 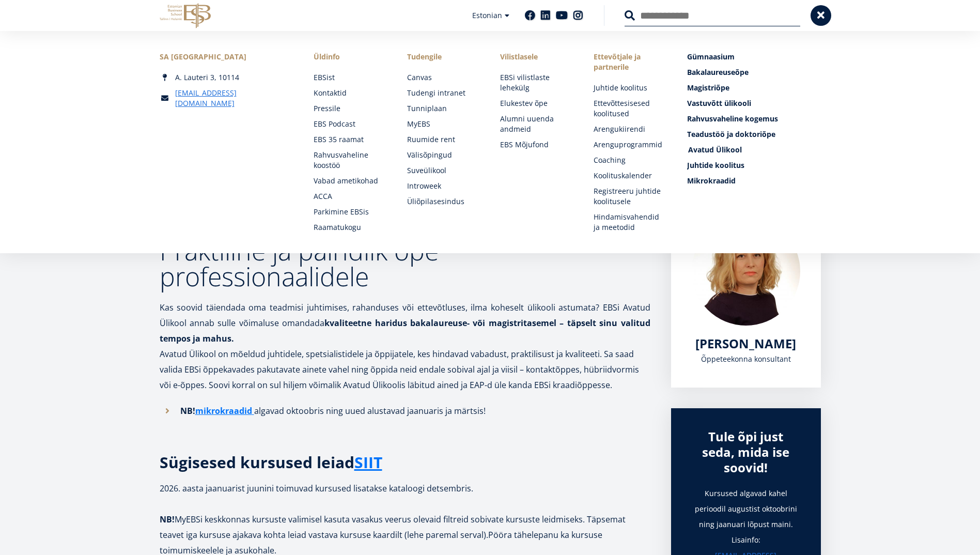 What do you see at coordinates (443, 156) in the screenshot?
I see `a: Välisõpingud` at bounding box center [443, 156].